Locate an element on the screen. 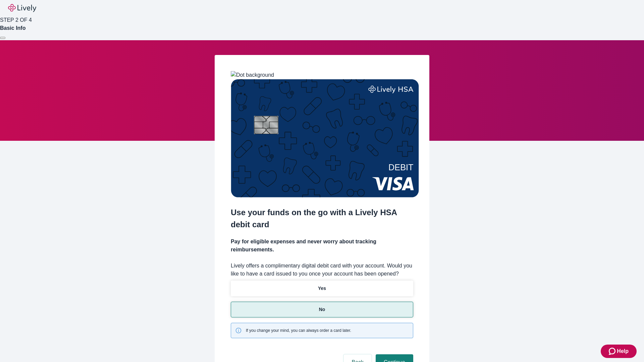  svg: Zendesk support icon is located at coordinates (613, 351).